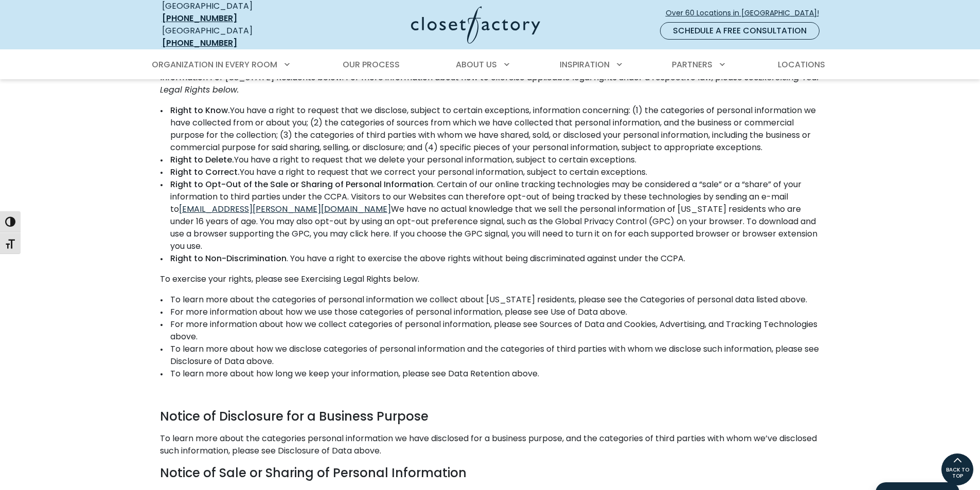 The width and height of the screenshot is (980, 490). Describe the element at coordinates (228, 258) in the screenshot. I see `strong: Right to Non-Discrimination` at that location.